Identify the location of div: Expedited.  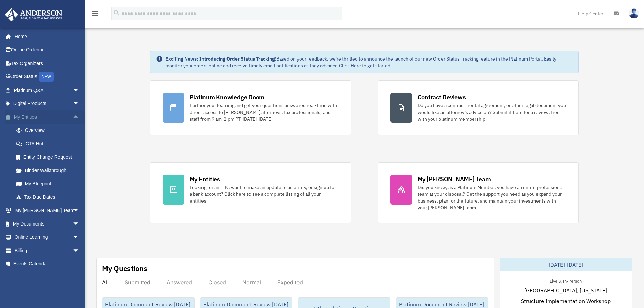
(290, 283).